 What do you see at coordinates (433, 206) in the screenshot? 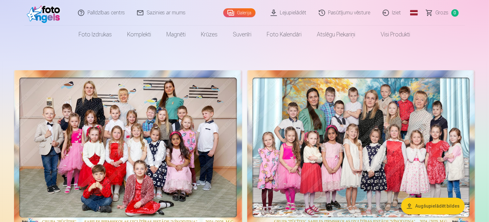
I see `button: Augšupielādēt bildes` at bounding box center [433, 206].